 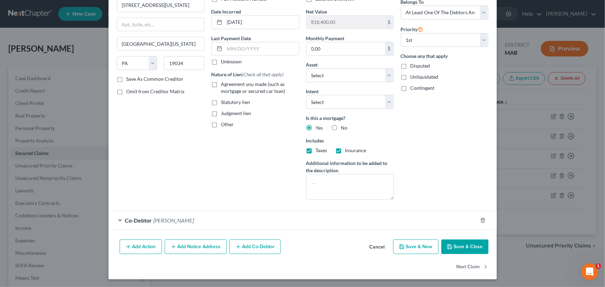 I want to click on span: Other, so click(x=227, y=124).